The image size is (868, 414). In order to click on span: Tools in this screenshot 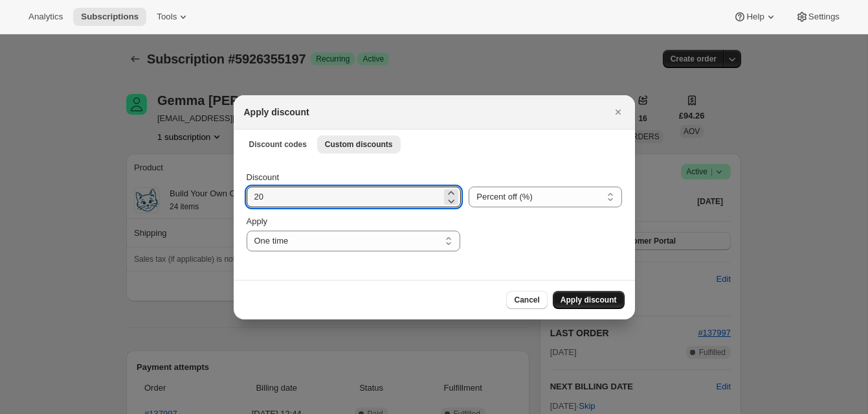, I will do `click(167, 17)`.